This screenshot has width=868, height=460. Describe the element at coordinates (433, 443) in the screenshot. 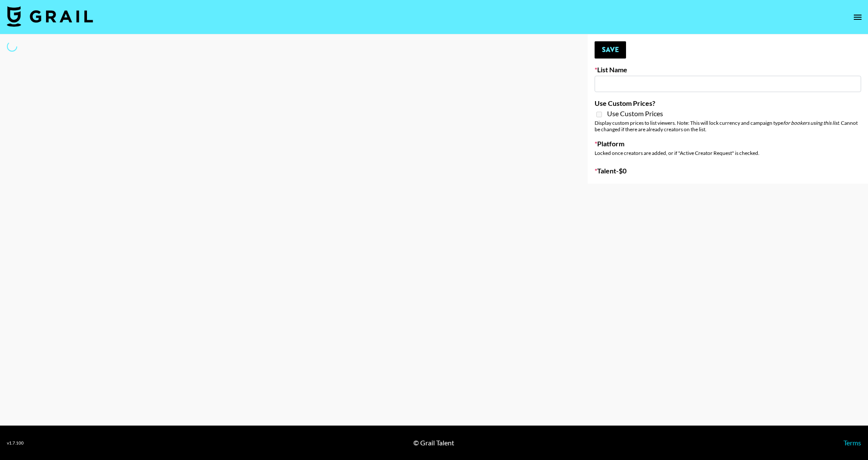

I see `div: © Grail Talent` at that location.